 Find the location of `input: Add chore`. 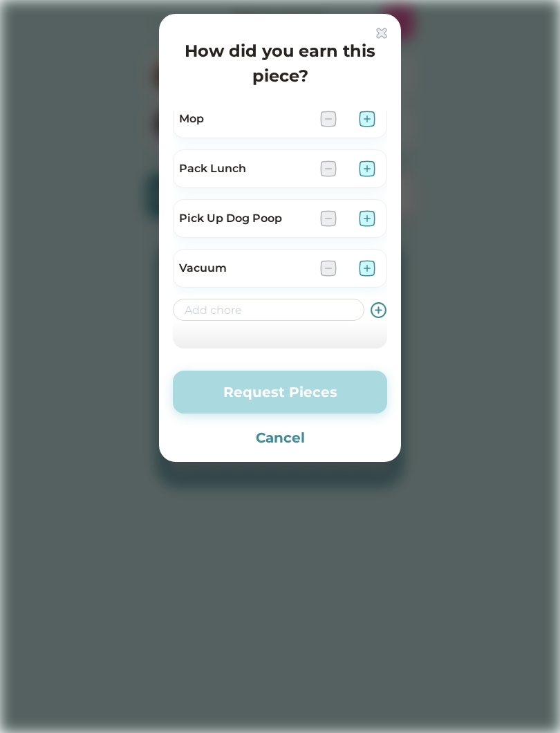

input: Add chore is located at coordinates (268, 310).